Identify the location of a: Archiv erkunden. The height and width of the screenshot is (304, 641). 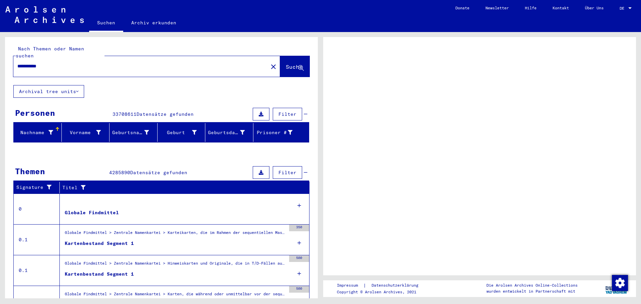
(154, 23).